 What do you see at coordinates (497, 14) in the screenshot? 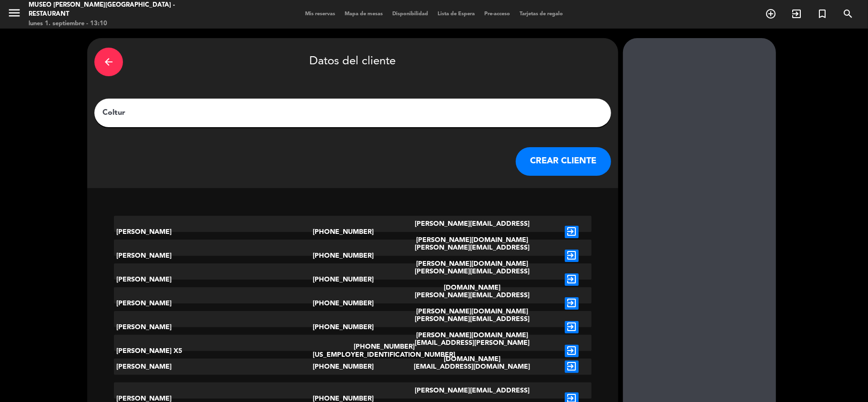
I see `span: Pre-acceso` at bounding box center [497, 14].